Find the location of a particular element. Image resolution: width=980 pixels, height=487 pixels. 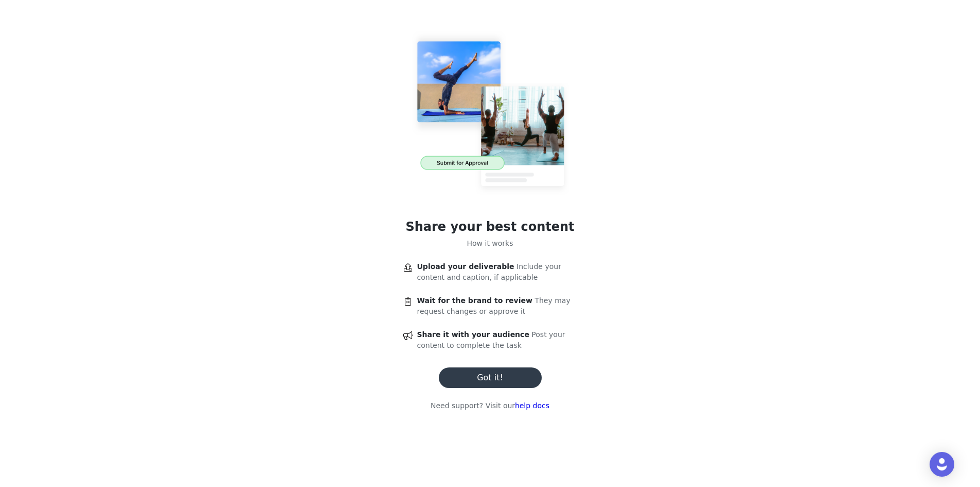

p: How it works is located at coordinates (491, 243).